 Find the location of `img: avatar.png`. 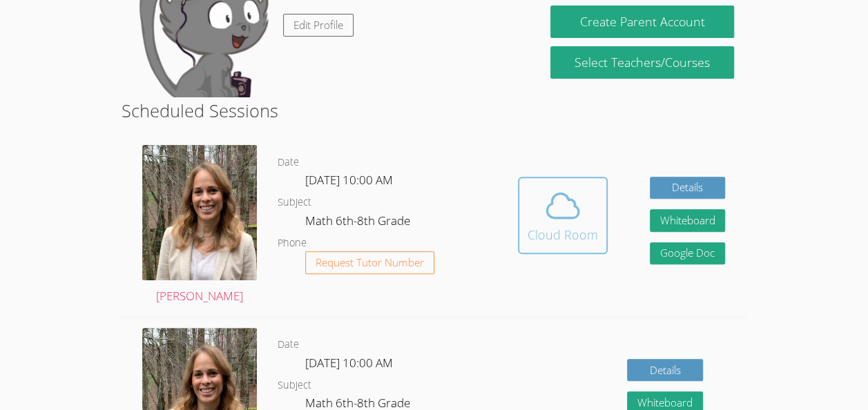

img: avatar.png is located at coordinates (199, 212).